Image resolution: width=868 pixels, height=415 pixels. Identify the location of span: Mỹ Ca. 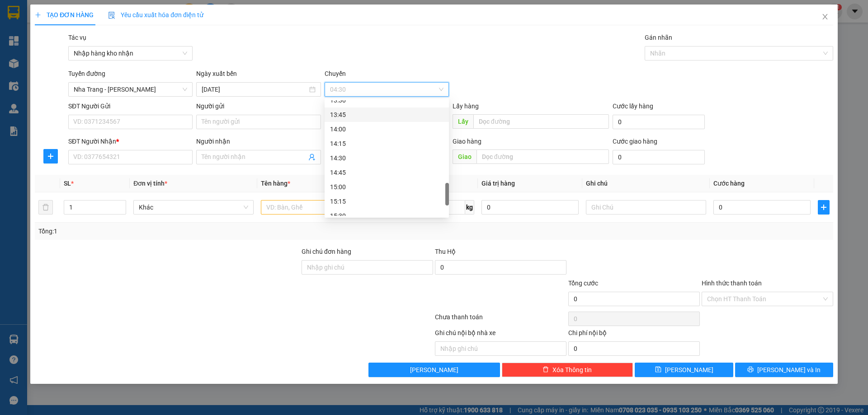
(85, 45).